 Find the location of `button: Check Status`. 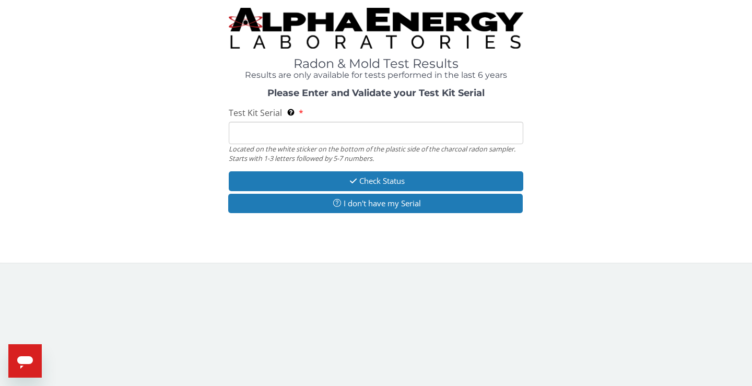

button: Check Status is located at coordinates (376, 181).